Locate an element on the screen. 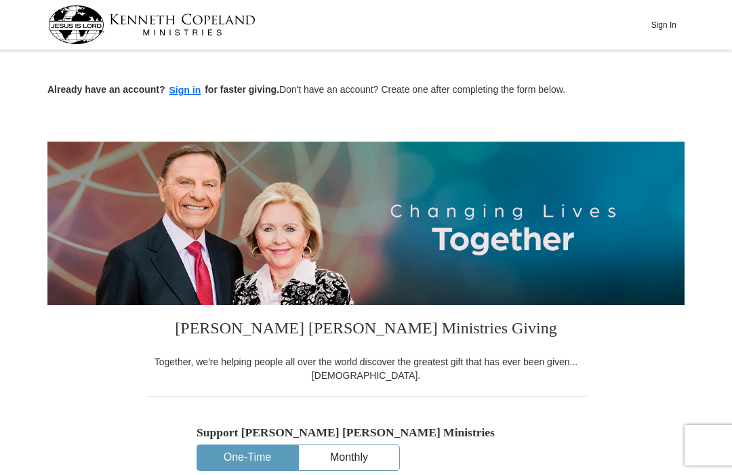 This screenshot has width=732, height=475. button: Sign In is located at coordinates (664, 24).